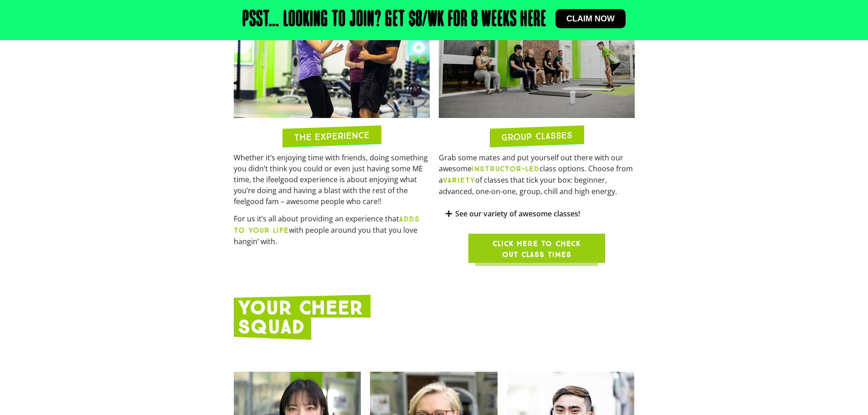  I want to click on a: Claim now, so click(590, 19).